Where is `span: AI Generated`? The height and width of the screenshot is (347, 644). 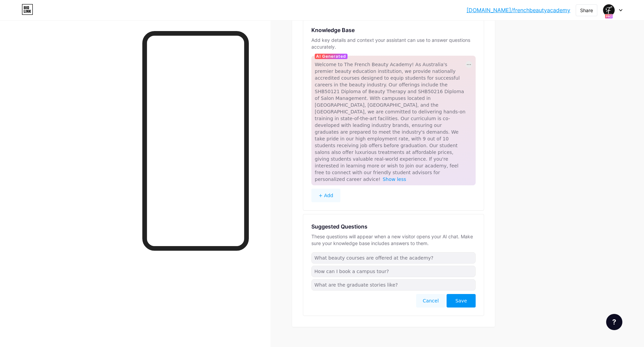
span: AI Generated is located at coordinates (331, 56).